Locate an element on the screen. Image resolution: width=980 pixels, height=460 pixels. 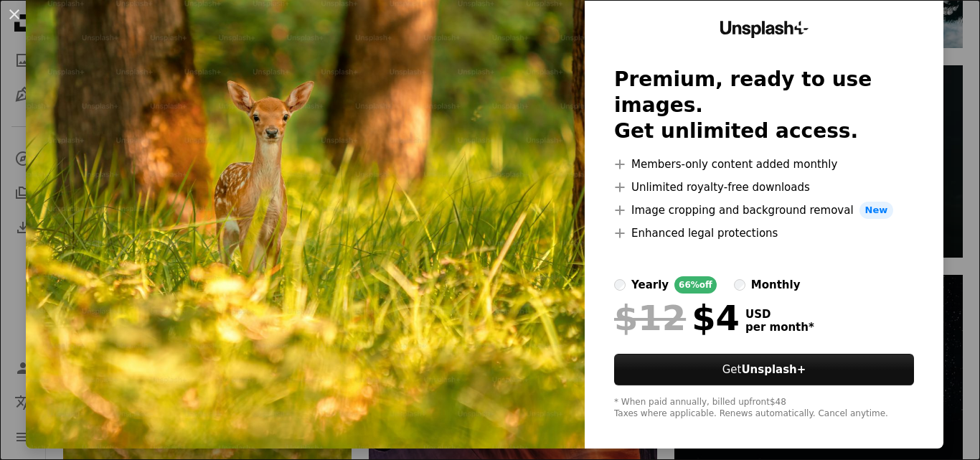
span: $12 is located at coordinates (650, 318).